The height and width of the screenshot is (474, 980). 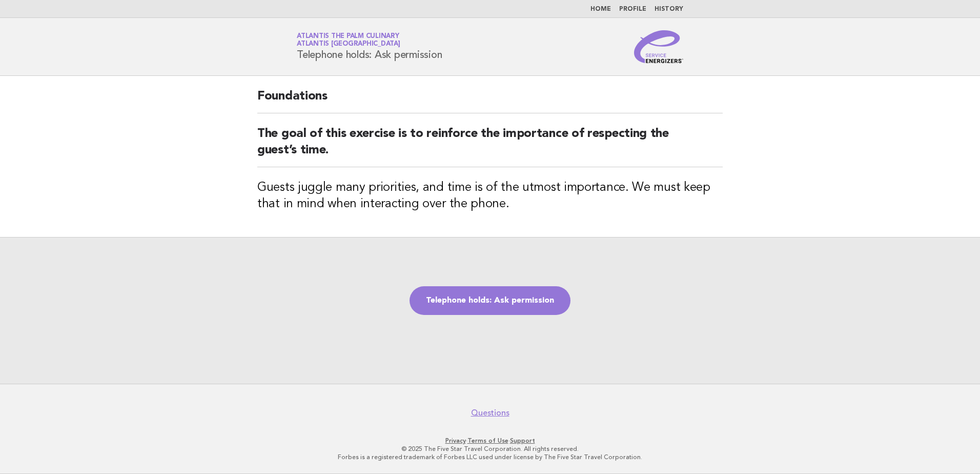 I want to click on a: Questions, so click(x=490, y=413).